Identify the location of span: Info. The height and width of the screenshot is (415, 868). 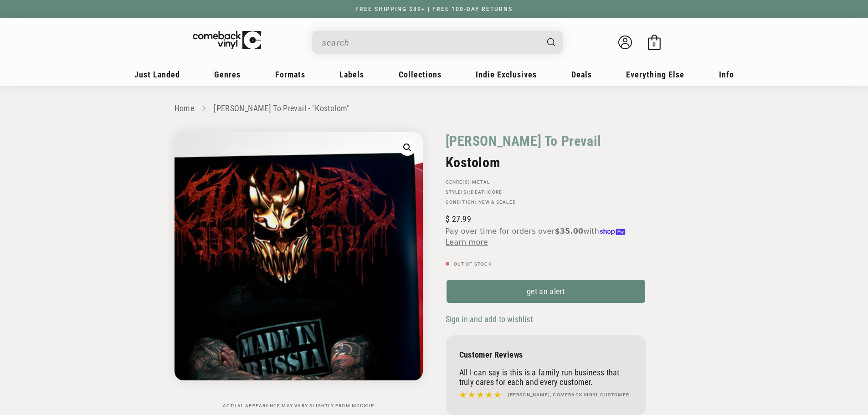
(726, 74).